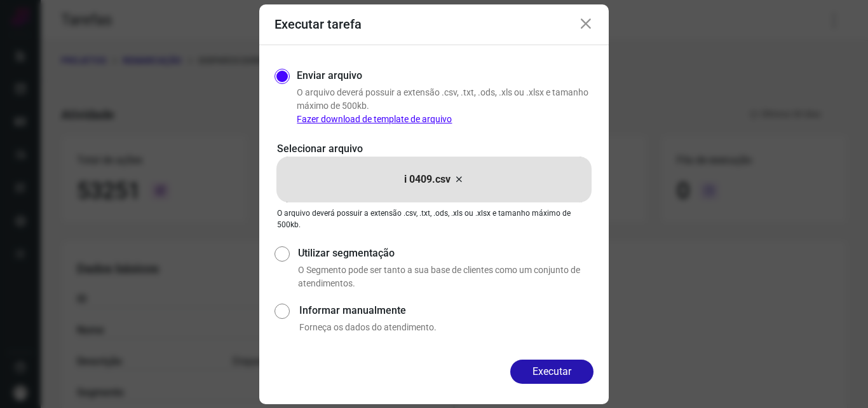 The width and height of the screenshot is (868, 408). I want to click on p: i 0409.csv, so click(427, 180).